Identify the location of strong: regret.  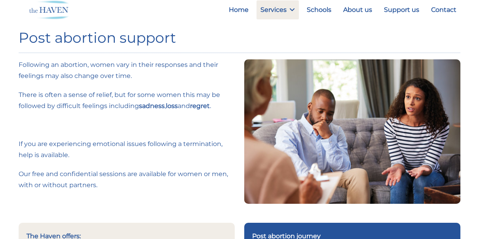
(200, 106).